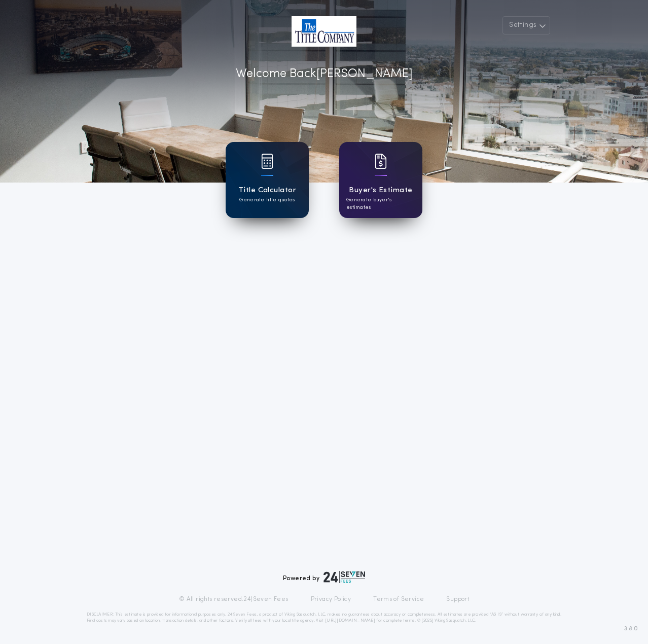 The height and width of the screenshot is (644, 648). I want to click on p: DISCLAIMER: This estimate is provided for informational purposes only. 24|Seven Fees, a product o..., so click(324, 617).